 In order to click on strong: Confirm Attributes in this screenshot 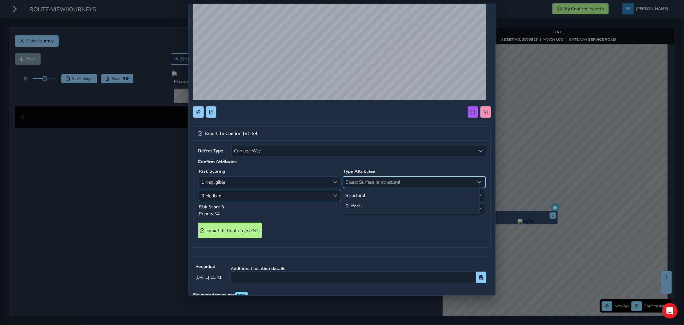, I will do `click(217, 161)`.